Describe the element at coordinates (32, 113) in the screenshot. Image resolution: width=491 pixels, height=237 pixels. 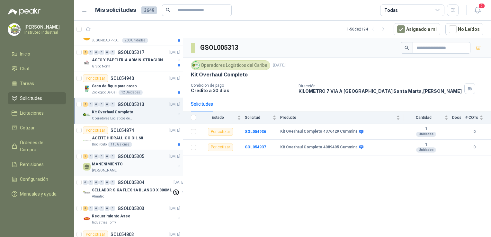
I see `span: Licitaciones` at that location.